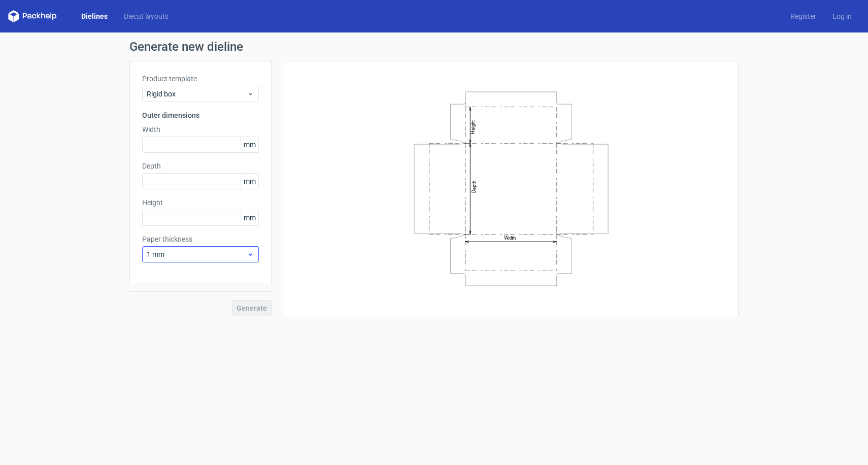  I want to click on h3: Outer dimensions, so click(200, 115).